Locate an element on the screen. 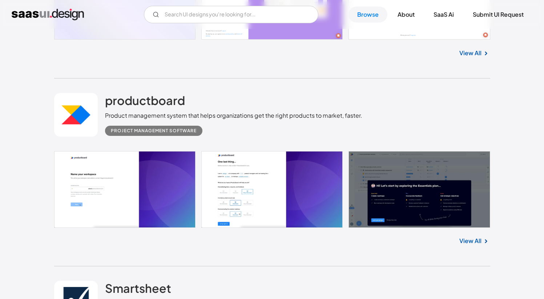 This screenshot has width=544, height=299. a: productboard is located at coordinates (145, 102).